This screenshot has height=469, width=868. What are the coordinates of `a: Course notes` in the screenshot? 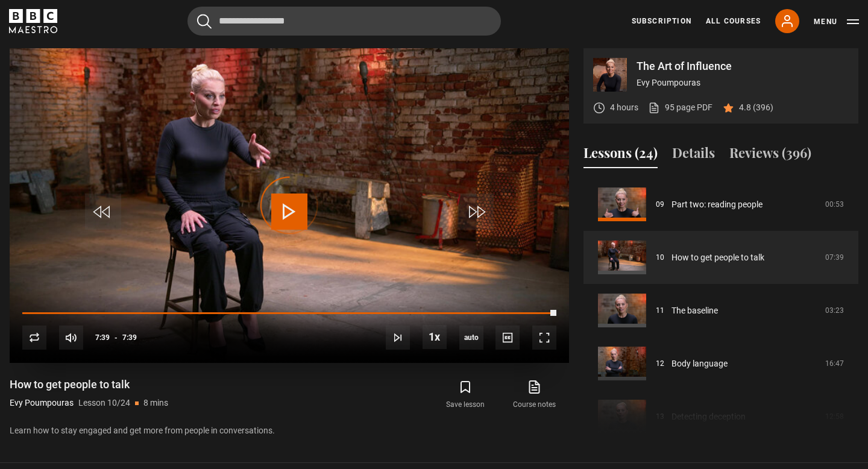 It's located at (535, 395).